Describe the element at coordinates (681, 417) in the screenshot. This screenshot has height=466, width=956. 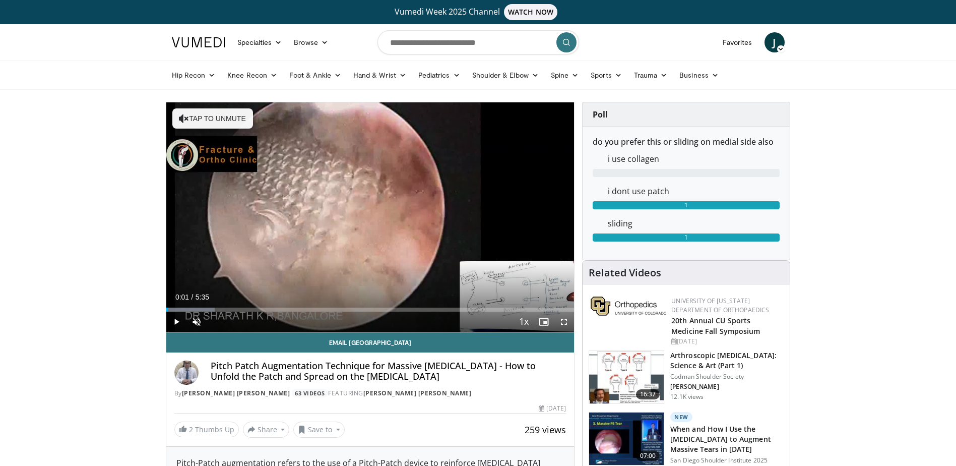
I see `p: New` at that location.